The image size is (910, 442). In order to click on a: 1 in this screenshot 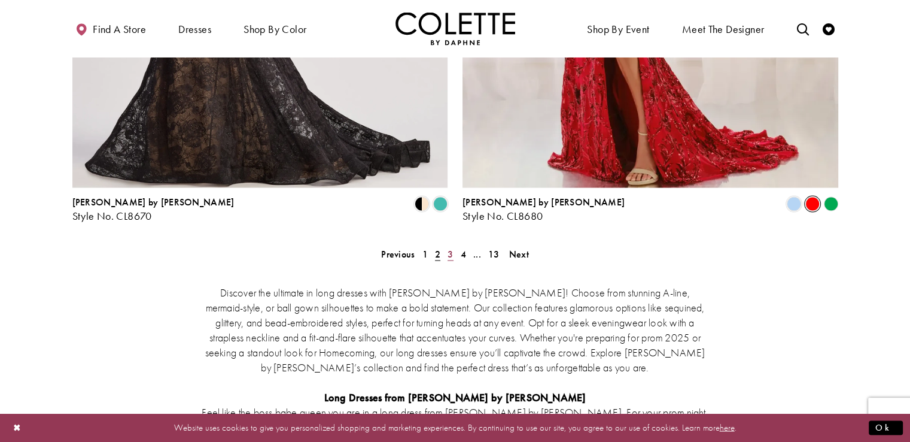, I will do `click(425, 253)`.